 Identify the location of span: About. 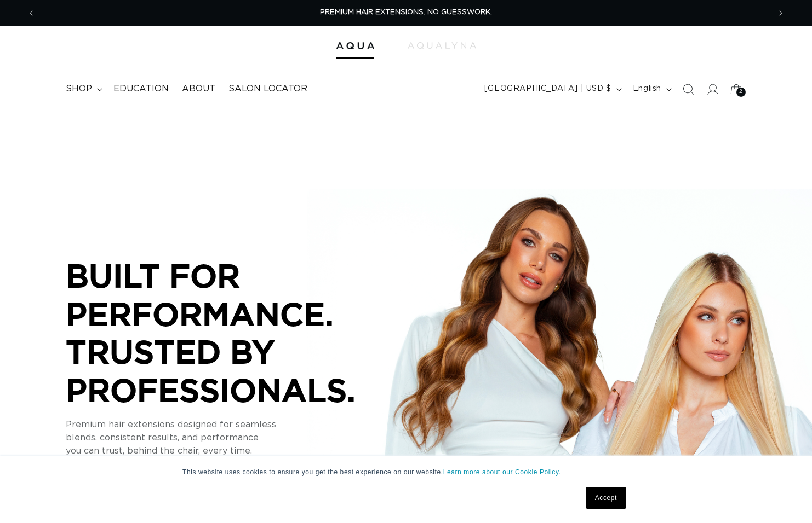
(198, 89).